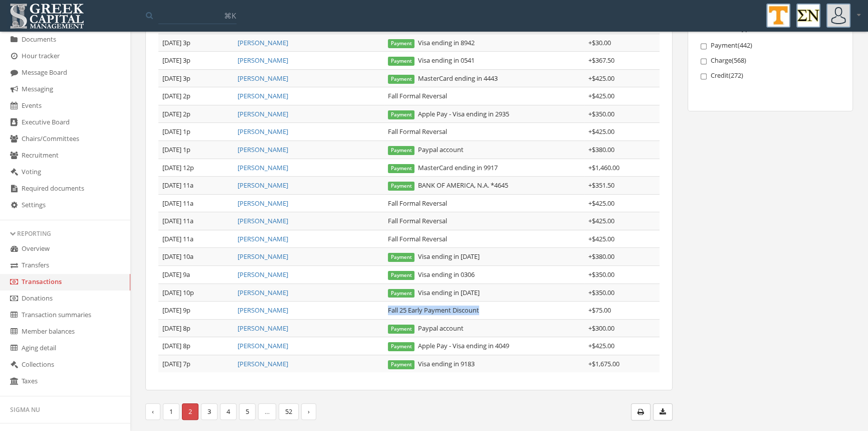  I want to click on label: Payment ( 442 ), so click(770, 46).